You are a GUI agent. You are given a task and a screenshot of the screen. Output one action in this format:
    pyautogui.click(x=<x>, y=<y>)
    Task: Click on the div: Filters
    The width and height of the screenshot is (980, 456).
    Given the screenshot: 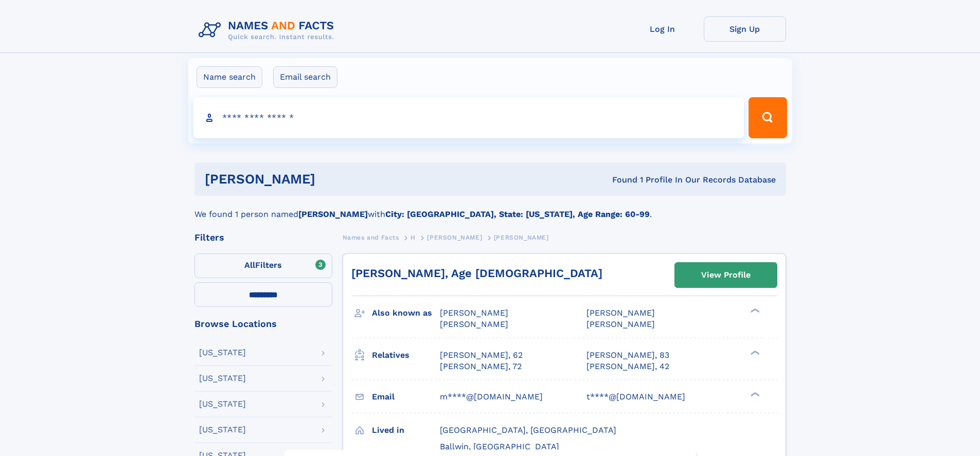 What is the action you would take?
    pyautogui.click(x=263, y=237)
    